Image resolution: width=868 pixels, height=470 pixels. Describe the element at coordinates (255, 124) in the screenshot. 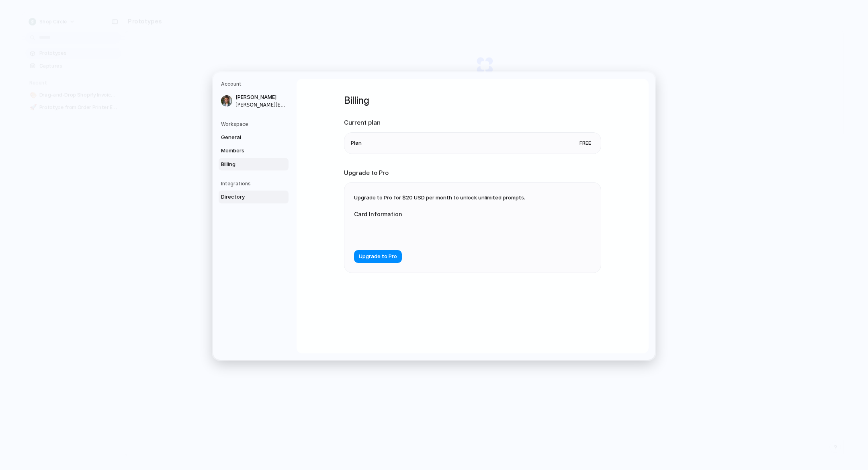

I see `h5: Workspace` at that location.